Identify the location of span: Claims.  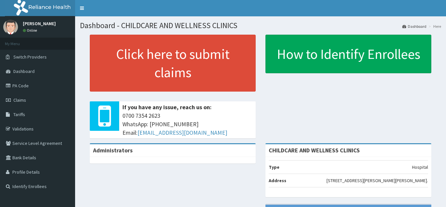
(20, 100).